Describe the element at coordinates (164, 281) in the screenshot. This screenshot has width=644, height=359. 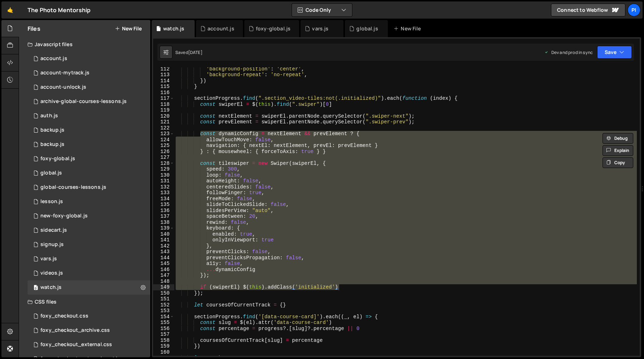
I see `div: 148` at that location.